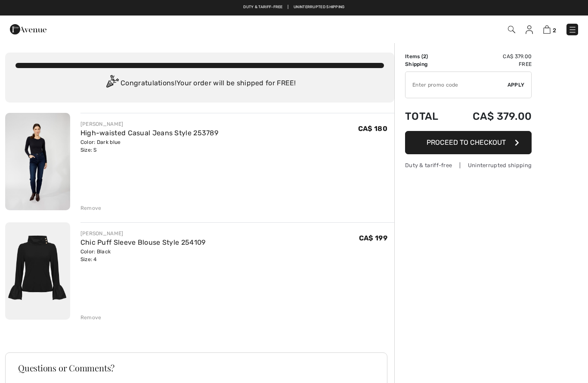 This screenshot has height=383, width=588. I want to click on img: 1ère Avenue, so click(28, 29).